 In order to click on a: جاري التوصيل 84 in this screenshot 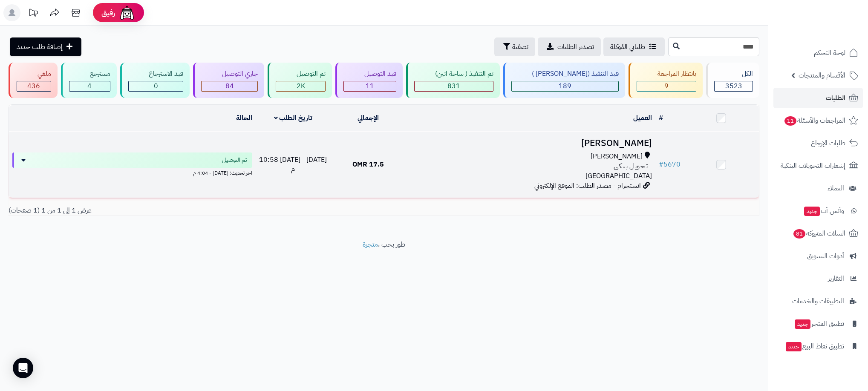, I will do `click(228, 80)`.